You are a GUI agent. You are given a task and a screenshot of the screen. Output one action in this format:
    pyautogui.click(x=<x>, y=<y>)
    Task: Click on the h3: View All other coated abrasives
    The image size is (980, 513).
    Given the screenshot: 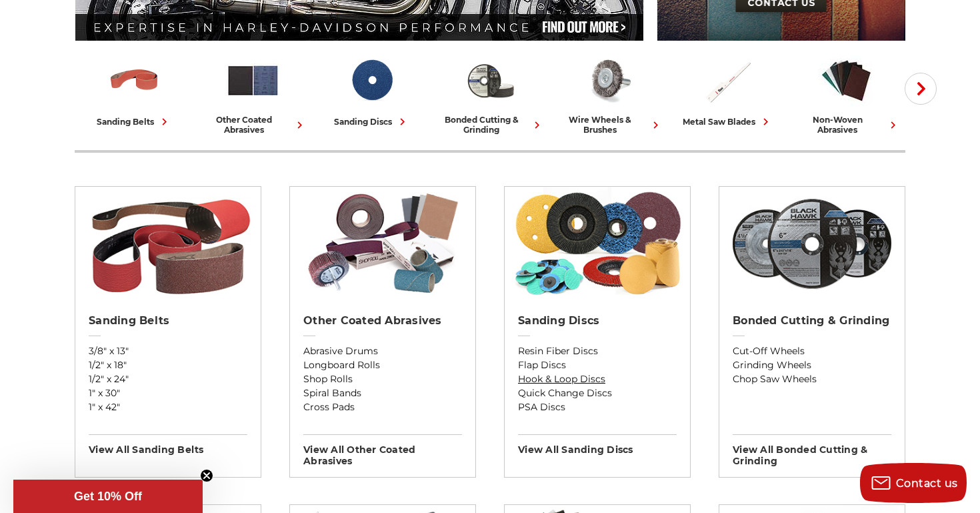 What is the action you would take?
    pyautogui.click(x=383, y=450)
    